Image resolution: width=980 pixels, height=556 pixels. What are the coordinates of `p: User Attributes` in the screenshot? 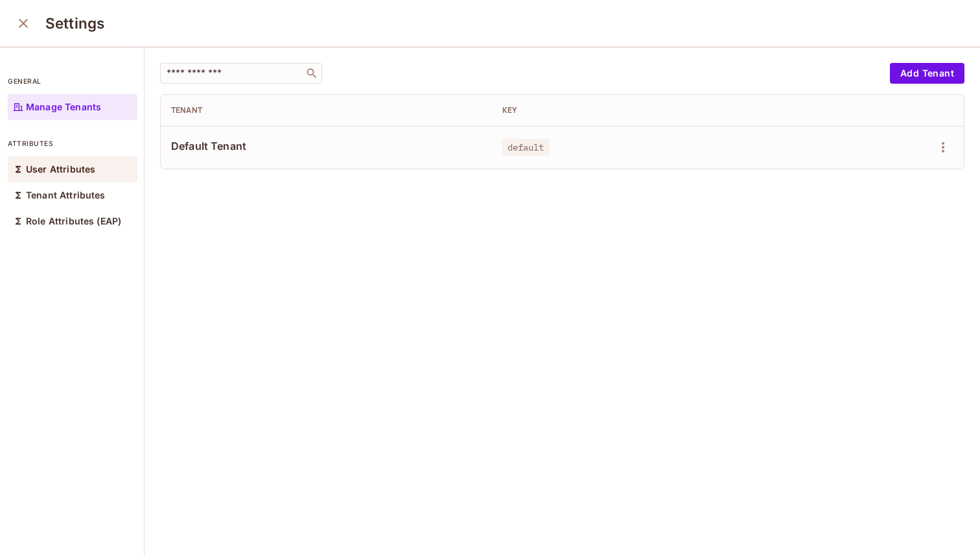 It's located at (60, 170).